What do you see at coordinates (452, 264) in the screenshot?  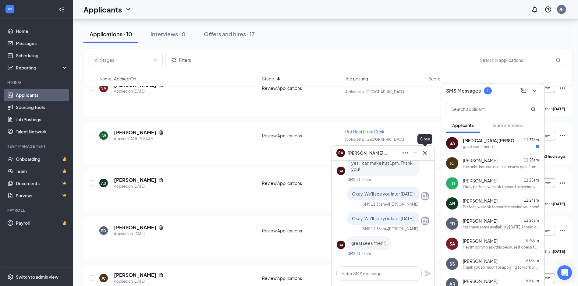 I see `div: SS` at bounding box center [452, 264].